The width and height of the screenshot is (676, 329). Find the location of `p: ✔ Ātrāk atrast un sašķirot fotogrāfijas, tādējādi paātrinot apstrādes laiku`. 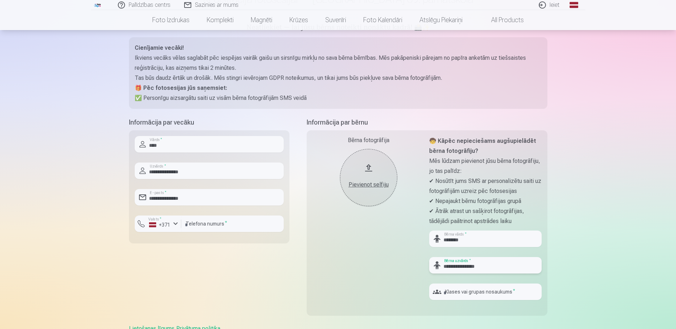

p: ✔ Ātrāk atrast un sašķirot fotogrāfijas, tādējādi paātrinot apstrādes laiku is located at coordinates (486, 216).